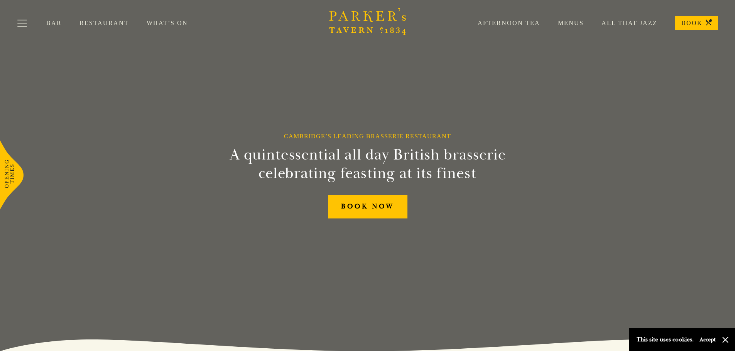 This screenshot has width=735, height=351. I want to click on a: BOOK NOW, so click(368, 207).